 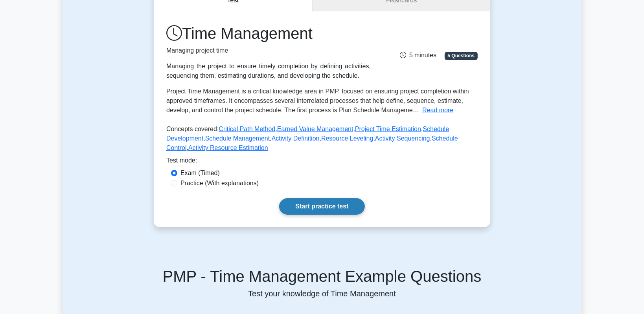 I want to click on p: Managing project time, so click(x=268, y=51).